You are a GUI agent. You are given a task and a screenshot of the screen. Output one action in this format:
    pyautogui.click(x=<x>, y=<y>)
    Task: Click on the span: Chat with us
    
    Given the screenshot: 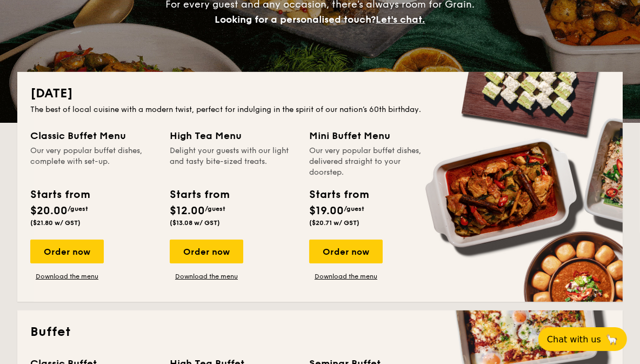 What is the action you would take?
    pyautogui.click(x=574, y=339)
    